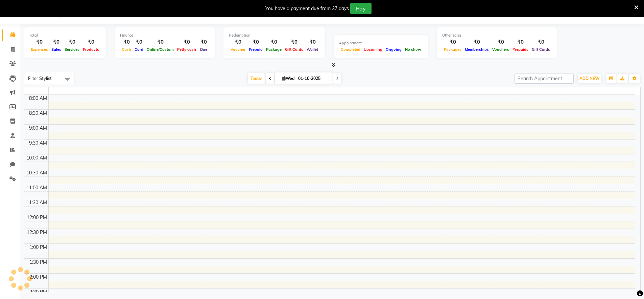 This screenshot has width=644, height=299. What do you see at coordinates (453, 49) in the screenshot?
I see `span: Packages` at bounding box center [453, 49].